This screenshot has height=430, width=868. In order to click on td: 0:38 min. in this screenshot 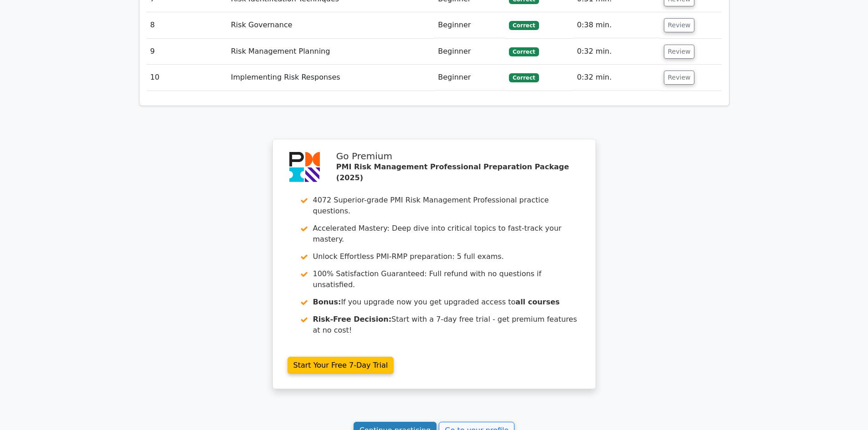, I will do `click(617, 25)`.